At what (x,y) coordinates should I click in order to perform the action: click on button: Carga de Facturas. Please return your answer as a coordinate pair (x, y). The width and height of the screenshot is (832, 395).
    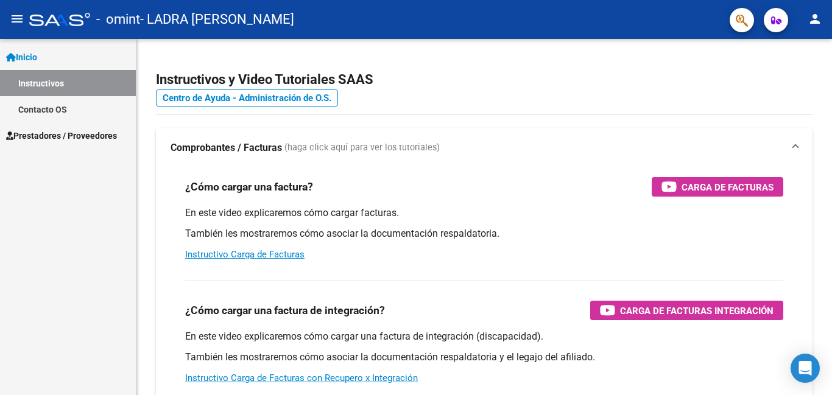
    Looking at the image, I should click on (717, 187).